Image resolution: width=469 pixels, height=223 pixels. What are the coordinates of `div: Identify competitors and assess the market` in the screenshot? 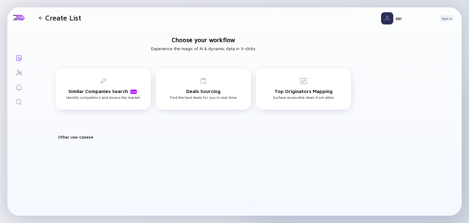 It's located at (103, 88).